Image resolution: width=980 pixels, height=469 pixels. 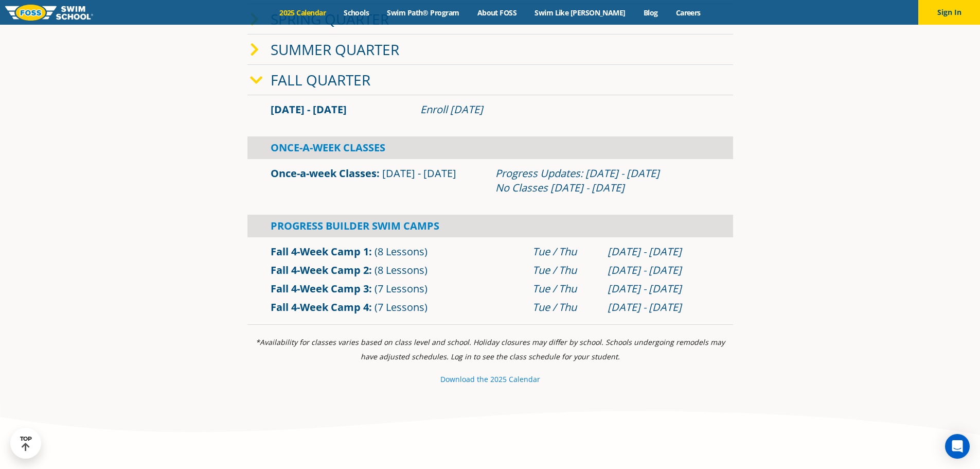 What do you see at coordinates (497, 13) in the screenshot?
I see `a: About FOSS` at bounding box center [497, 13].